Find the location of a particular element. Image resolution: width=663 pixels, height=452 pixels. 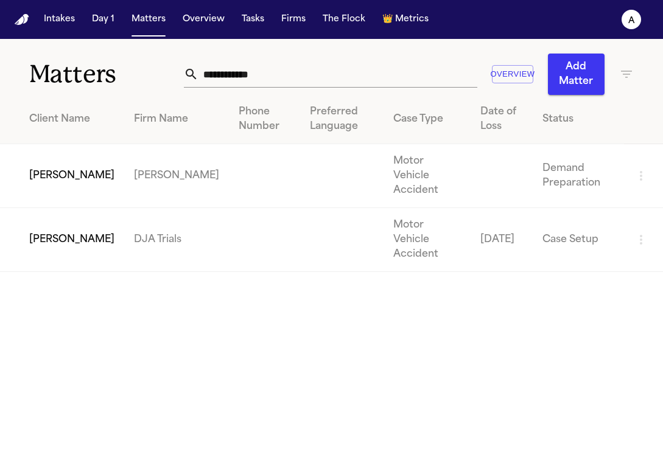

a: Intakes is located at coordinates (59, 19).